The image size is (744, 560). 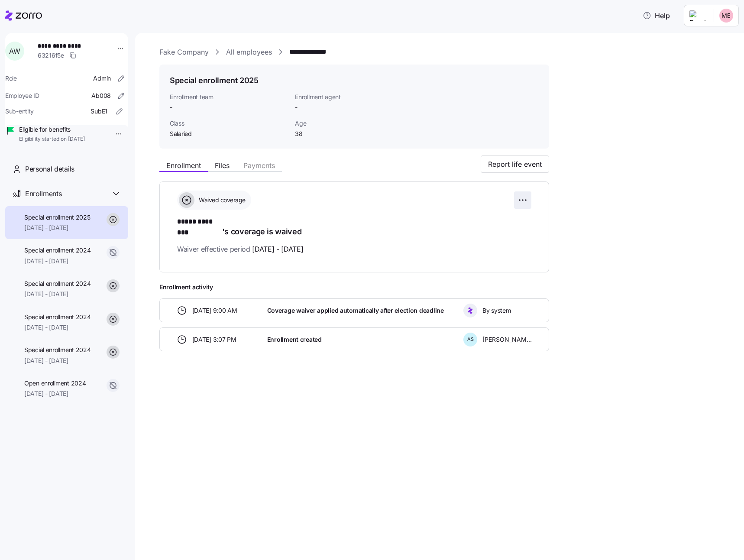 What do you see at coordinates (356, 311) in the screenshot?
I see `span: Coverage waiver applied automatically after election deadline` at bounding box center [356, 311].